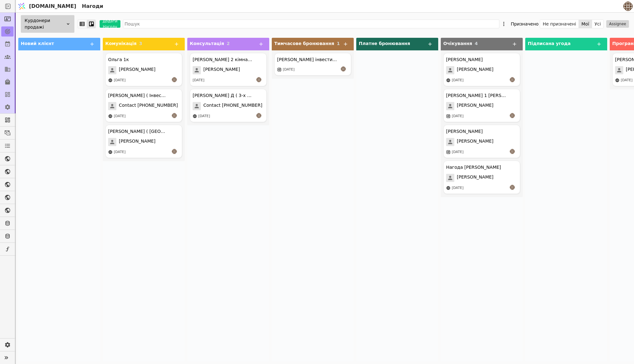 This screenshot has height=364, width=634. What do you see at coordinates (119, 60) in the screenshot?
I see `div: Ольга 1к` at bounding box center [119, 60].